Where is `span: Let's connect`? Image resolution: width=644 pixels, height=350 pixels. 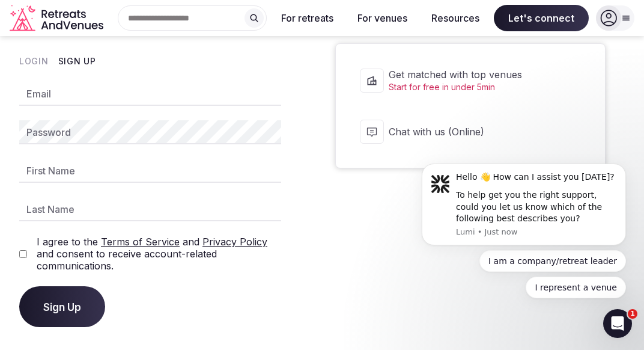
span: Let's connect is located at coordinates (541, 18).